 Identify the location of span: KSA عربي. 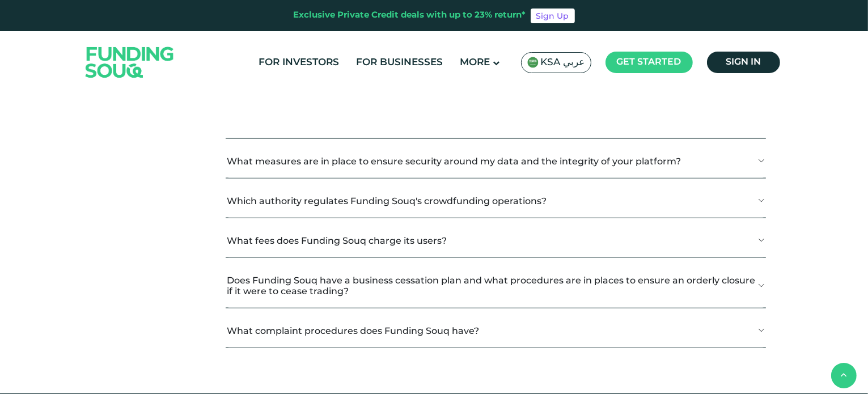
(563, 63).